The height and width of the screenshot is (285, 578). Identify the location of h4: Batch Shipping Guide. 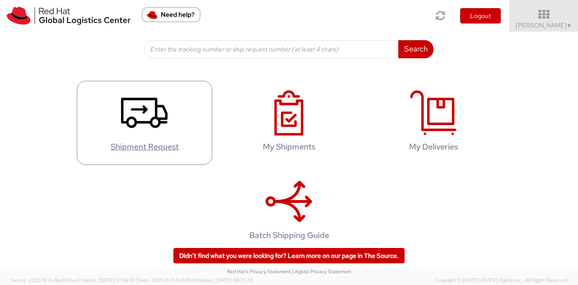
(289, 235).